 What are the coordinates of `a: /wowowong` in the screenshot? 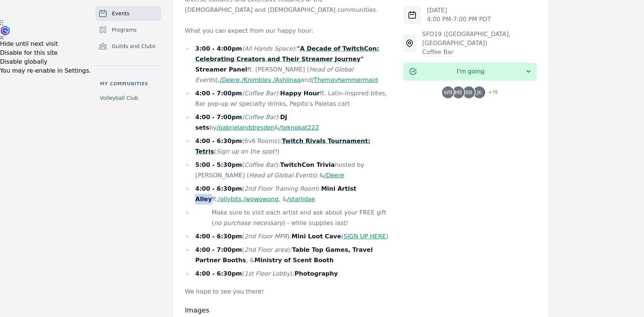 It's located at (261, 199).